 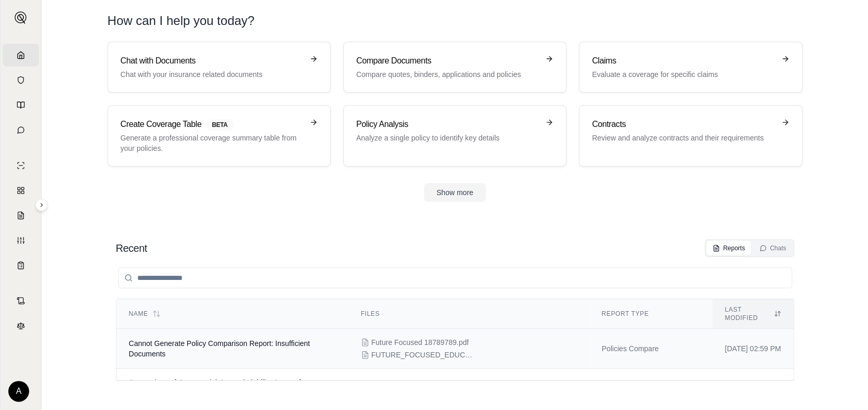 What do you see at coordinates (20, 215) in the screenshot?
I see `a: Claim Coverage` at bounding box center [20, 215].